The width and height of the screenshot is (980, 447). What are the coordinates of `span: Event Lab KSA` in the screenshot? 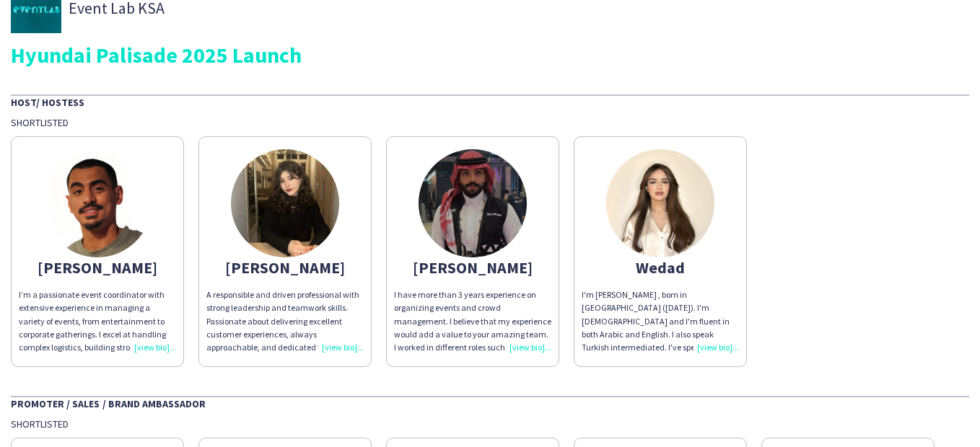 It's located at (116, 8).